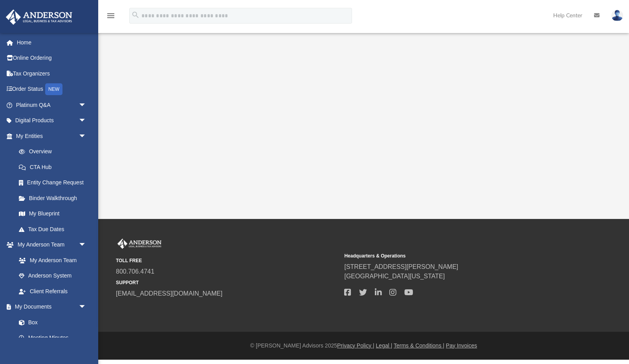  What do you see at coordinates (53, 214) in the screenshot?
I see `a: My Blueprint` at bounding box center [53, 214].